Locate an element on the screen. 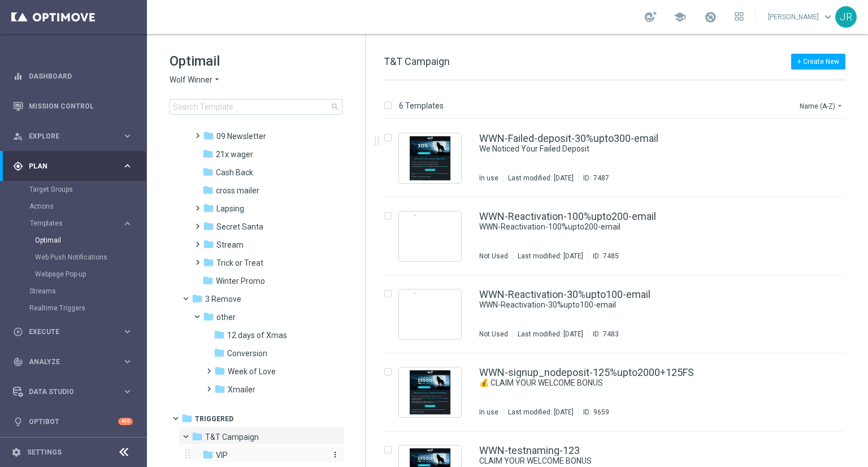 This screenshot has width=868, height=467. span: VIP is located at coordinates (221, 455).